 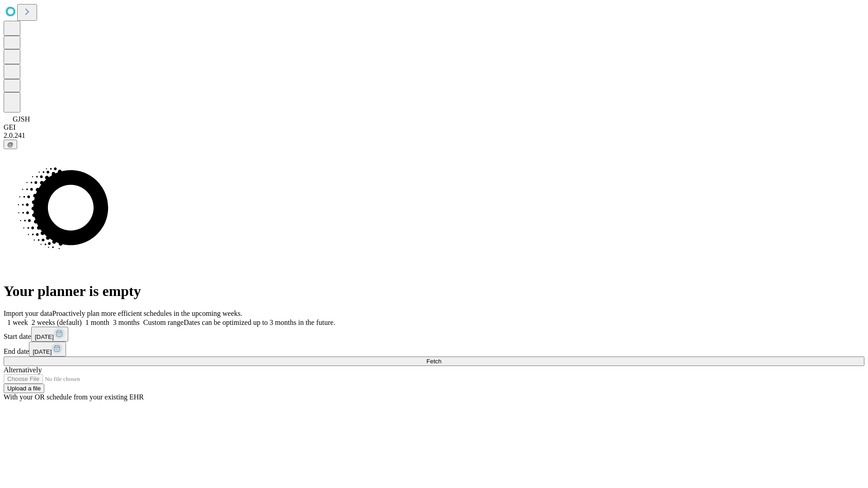 I want to click on span: 1 month, so click(x=97, y=322).